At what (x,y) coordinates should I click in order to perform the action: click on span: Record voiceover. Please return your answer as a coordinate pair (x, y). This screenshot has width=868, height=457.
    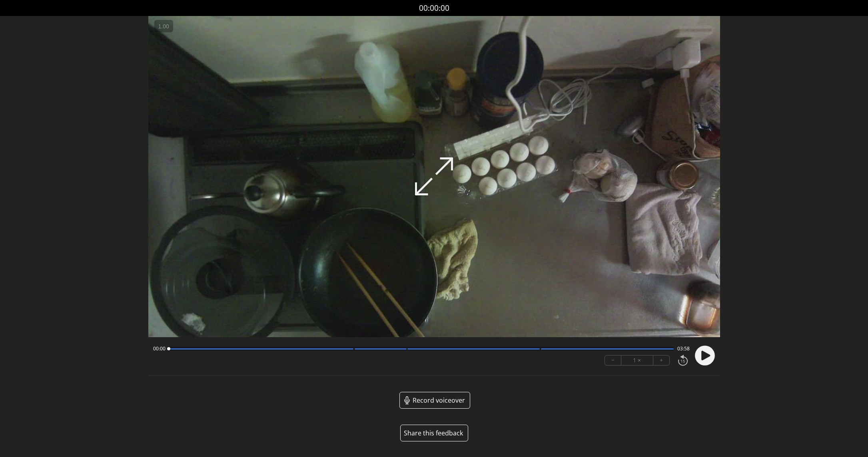
    Looking at the image, I should click on (439, 400).